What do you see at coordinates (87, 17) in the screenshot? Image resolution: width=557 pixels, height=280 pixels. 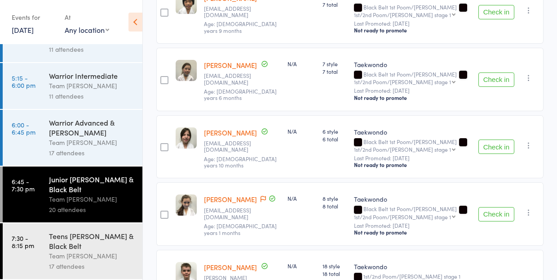 I see `div: At` at bounding box center [87, 17].